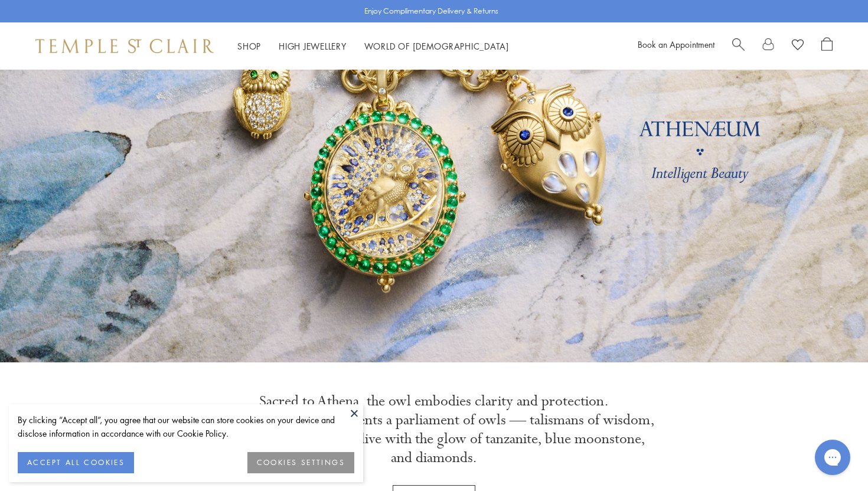 The width and height of the screenshot is (868, 491). What do you see at coordinates (675, 44) in the screenshot?
I see `a: Book an Appointment` at bounding box center [675, 44].